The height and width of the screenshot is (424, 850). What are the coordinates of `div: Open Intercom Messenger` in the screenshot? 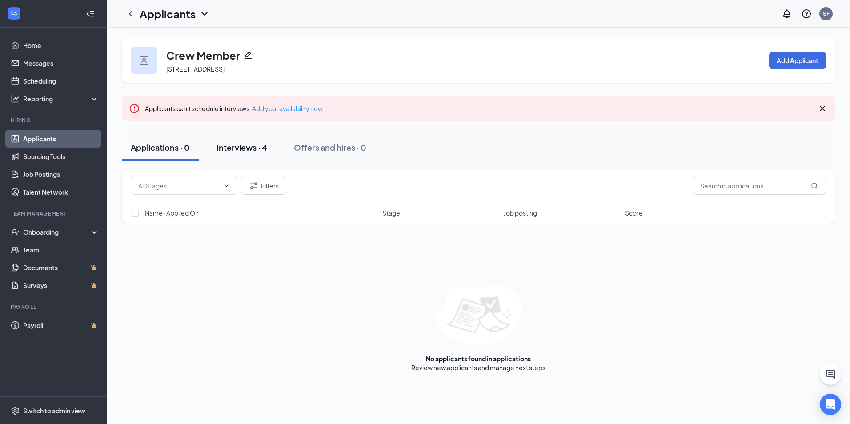 It's located at (831, 405).